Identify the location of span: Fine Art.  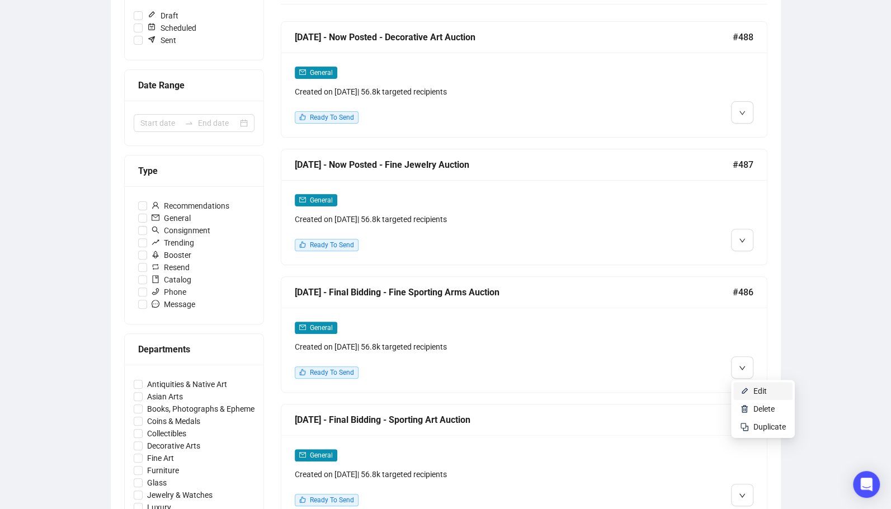
(161, 458).